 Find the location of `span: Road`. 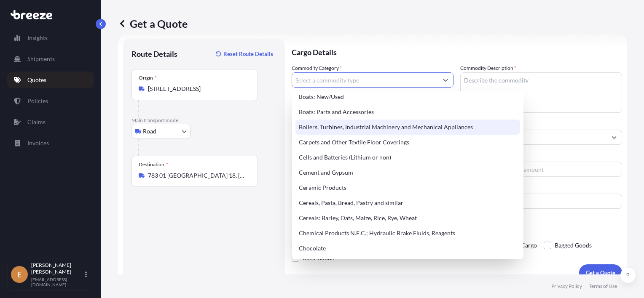

span: Road is located at coordinates (150, 132).